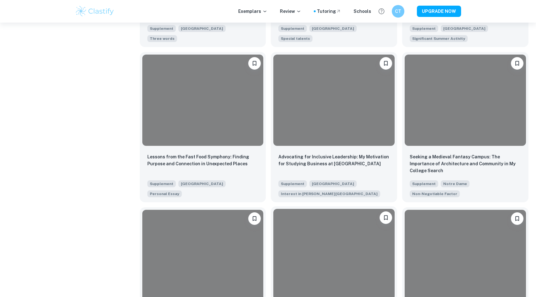  What do you see at coordinates (362, 11) in the screenshot?
I see `div: Schools` at bounding box center [362, 11].